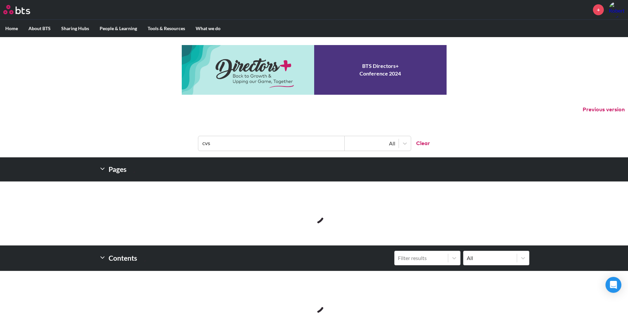  I want to click on label: People & Learning, so click(118, 28).